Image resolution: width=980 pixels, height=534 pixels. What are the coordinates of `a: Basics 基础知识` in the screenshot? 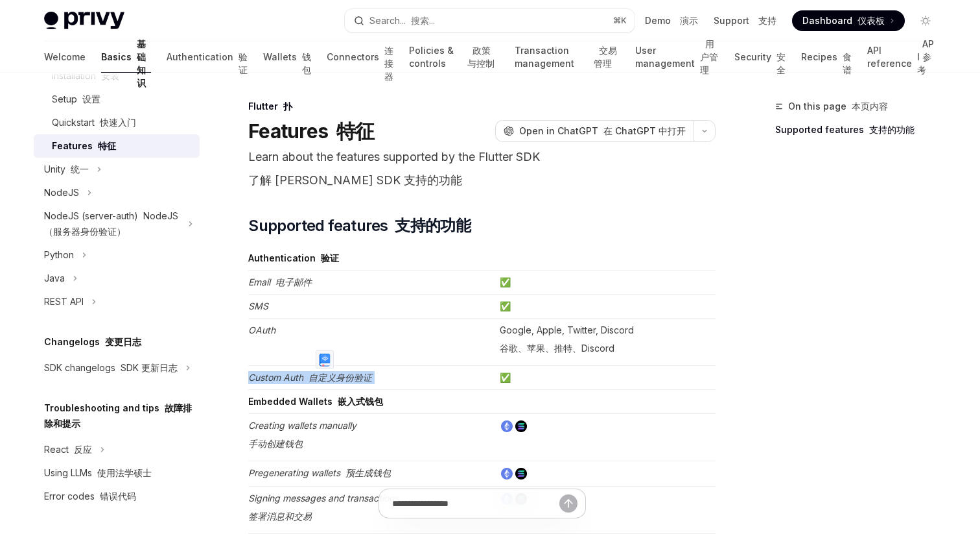 It's located at (126, 57).